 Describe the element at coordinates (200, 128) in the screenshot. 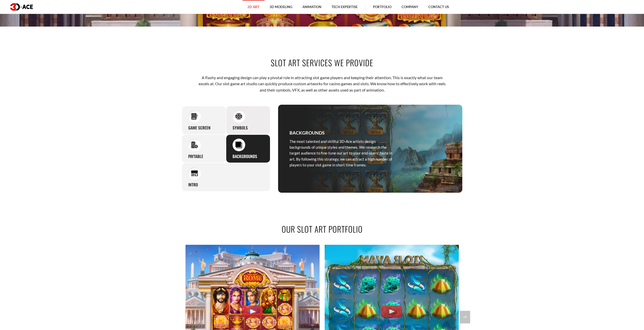

I see `h3: Game screen` at that location.